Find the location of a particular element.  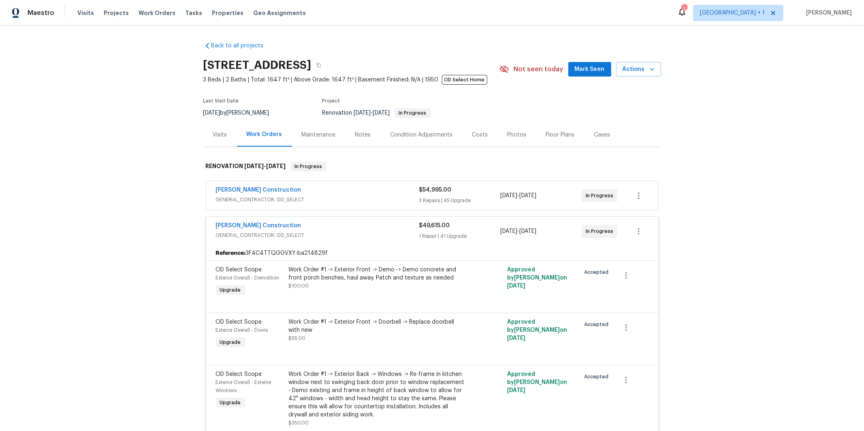

span: $54,995.00 is located at coordinates (435, 190).